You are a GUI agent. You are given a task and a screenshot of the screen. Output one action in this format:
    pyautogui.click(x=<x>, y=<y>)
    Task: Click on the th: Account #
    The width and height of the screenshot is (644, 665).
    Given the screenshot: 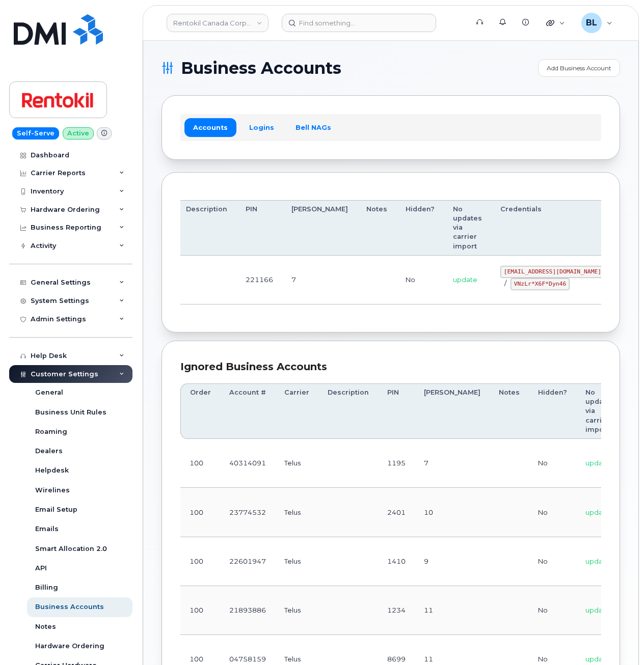 What is the action you would take?
    pyautogui.click(x=248, y=411)
    